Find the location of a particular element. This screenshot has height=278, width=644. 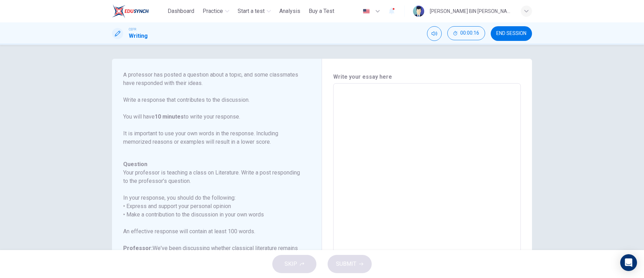

h6: An effective response will contain at least 100 words. is located at coordinates (212, 231).